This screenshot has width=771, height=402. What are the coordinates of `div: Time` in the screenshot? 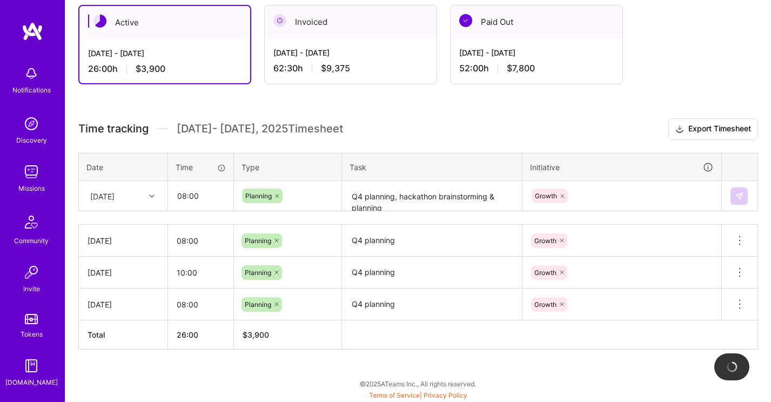 It's located at (200, 167).